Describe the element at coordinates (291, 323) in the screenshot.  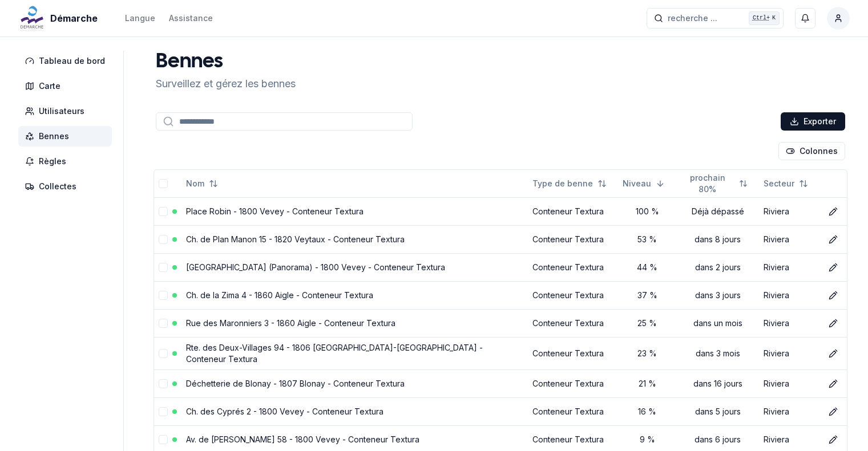
I see `a: Rue des Maronniers 3 - 1860 Aigle - Conteneur Textura` at that location.